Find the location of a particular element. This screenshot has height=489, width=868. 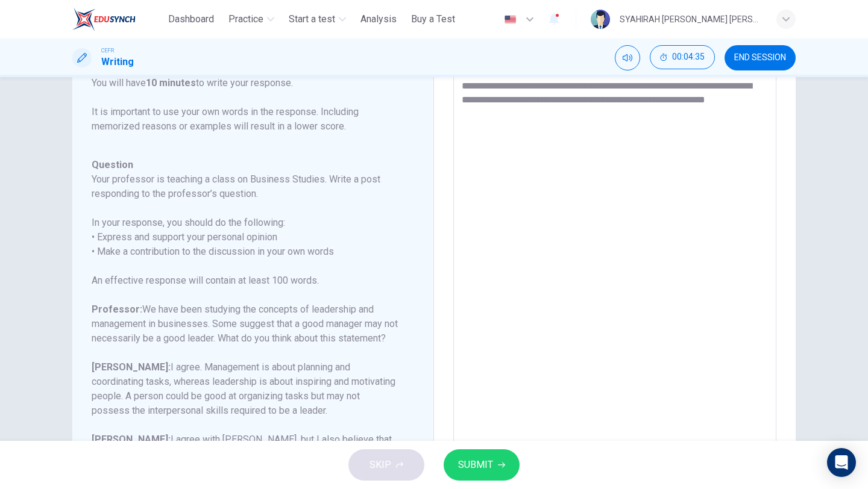

h6: In your response, you should do the following: • Express and support your personal opinion • Make... is located at coordinates (245, 238).